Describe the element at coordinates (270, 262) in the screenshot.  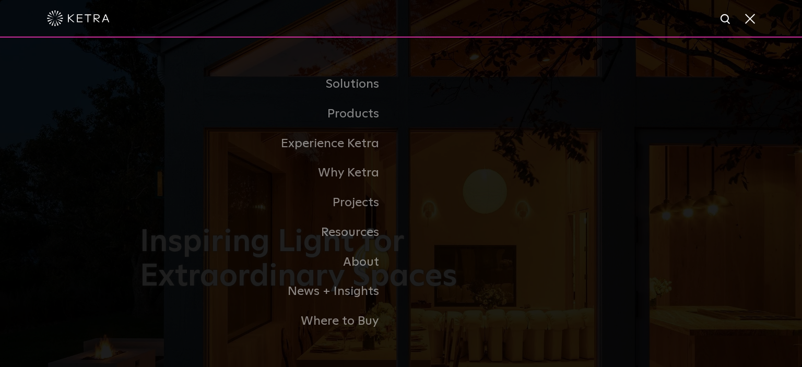
I see `a: About` at that location.